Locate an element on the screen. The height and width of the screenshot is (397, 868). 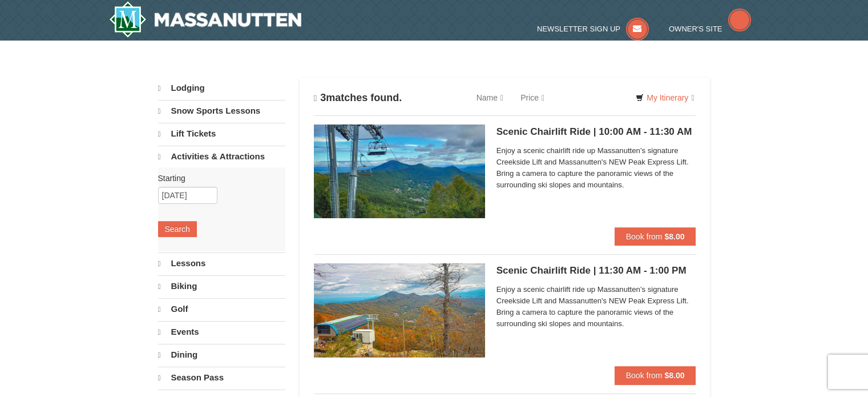
a: Season Pass is located at coordinates (221, 377).